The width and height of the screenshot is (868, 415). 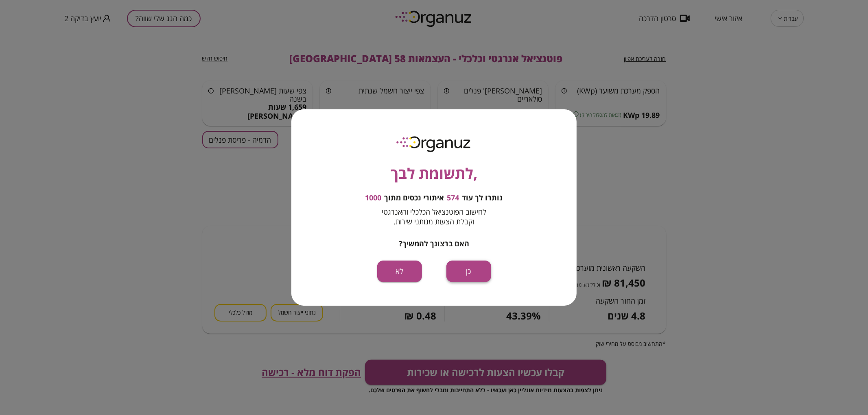 What do you see at coordinates (482, 198) in the screenshot?
I see `span: נותרו לך עוד` at bounding box center [482, 198].